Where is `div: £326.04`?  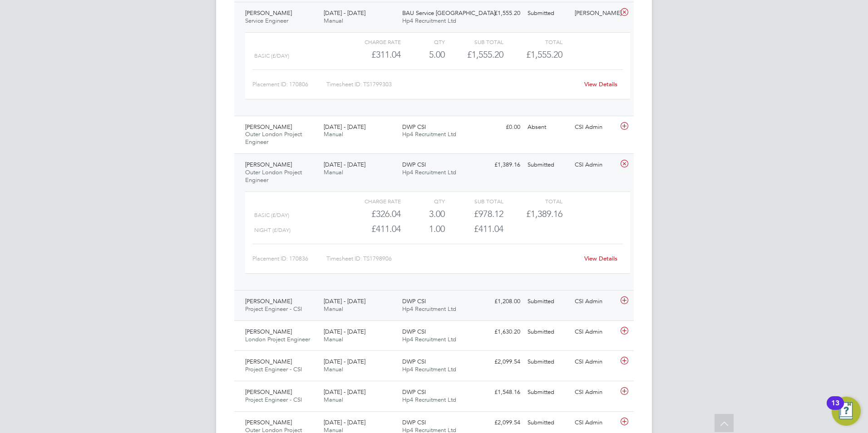
div: £326.04 is located at coordinates (372, 214).